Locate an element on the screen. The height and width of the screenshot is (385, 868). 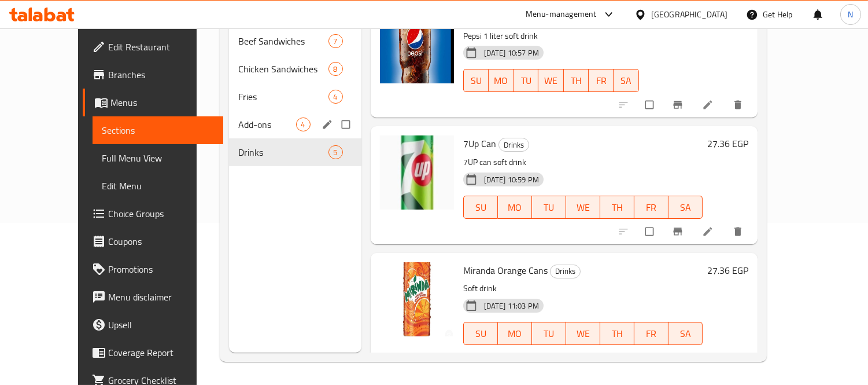
a: Upsell is located at coordinates (153, 324).